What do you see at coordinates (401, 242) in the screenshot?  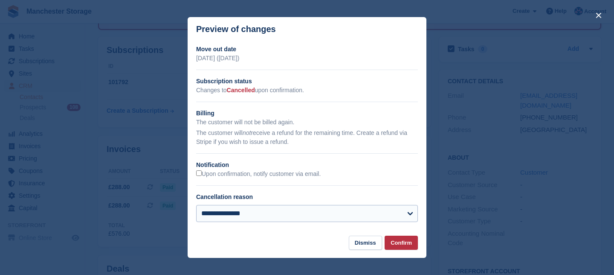 I see `button: Confirm` at bounding box center [401, 242].